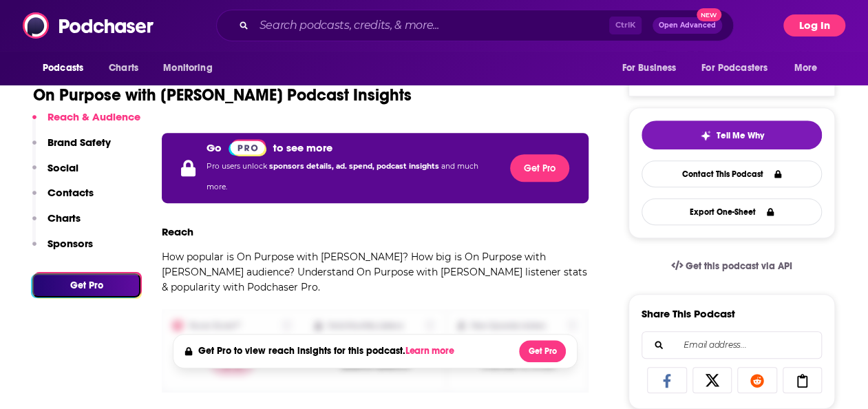 Image resolution: width=868 pixels, height=409 pixels. I want to click on button: Export One-Sheet, so click(732, 211).